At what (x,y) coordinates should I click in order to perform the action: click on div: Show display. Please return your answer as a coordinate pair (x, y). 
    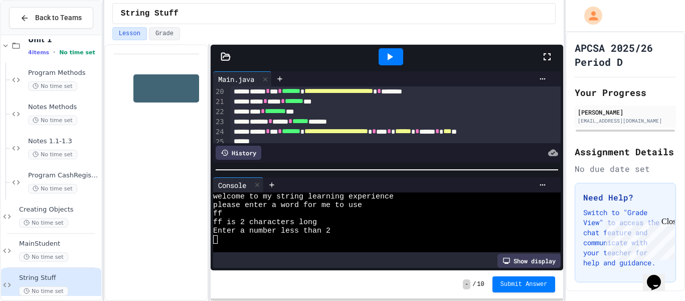
    Looking at the image, I should click on (529, 260).